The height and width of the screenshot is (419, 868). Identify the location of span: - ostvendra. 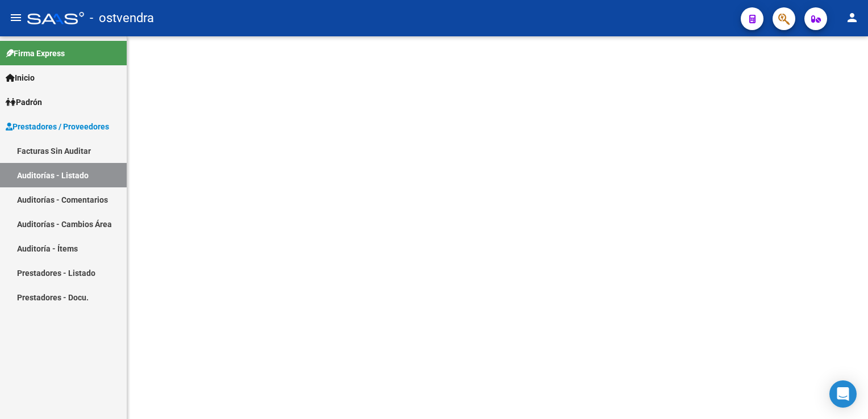
(122, 18).